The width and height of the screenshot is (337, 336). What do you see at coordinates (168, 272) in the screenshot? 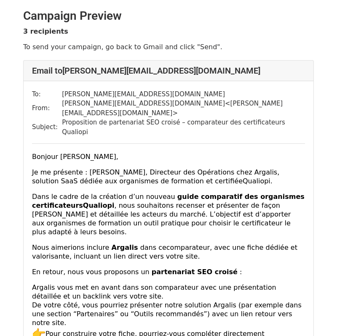
I see `p: En retour, nous vous proposons un :` at bounding box center [168, 272].